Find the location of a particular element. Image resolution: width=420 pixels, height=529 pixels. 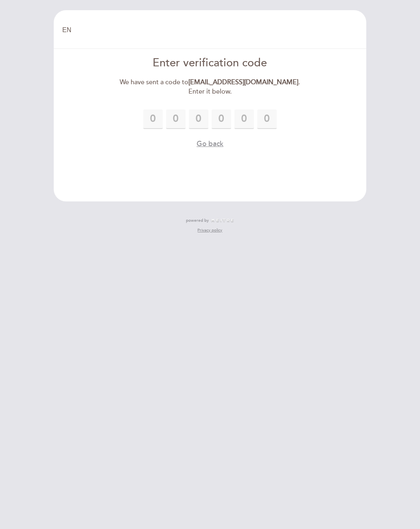

div: We have sent a code to . Enter it below. is located at coordinates (210, 87).